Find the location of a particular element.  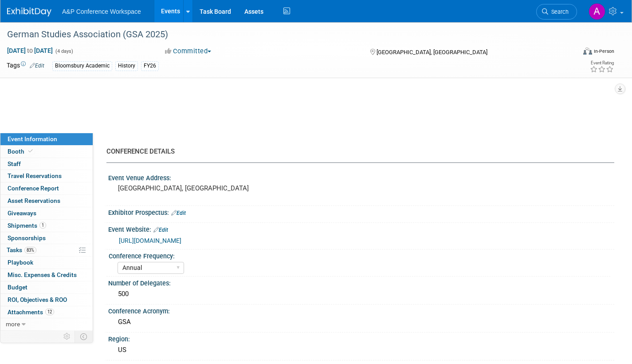

div: German Studies Association (GSA 2025) is located at coordinates (283, 34).